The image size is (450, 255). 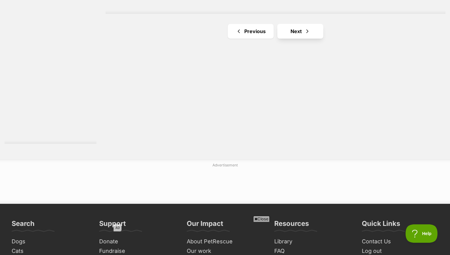 What do you see at coordinates (300, 31) in the screenshot?
I see `a: Next page` at bounding box center [300, 31].